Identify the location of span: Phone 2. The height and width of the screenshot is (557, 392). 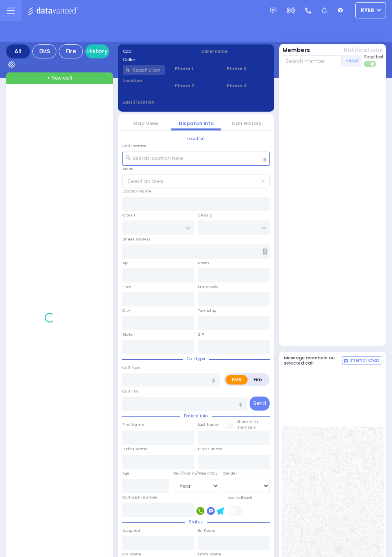
(196, 85).